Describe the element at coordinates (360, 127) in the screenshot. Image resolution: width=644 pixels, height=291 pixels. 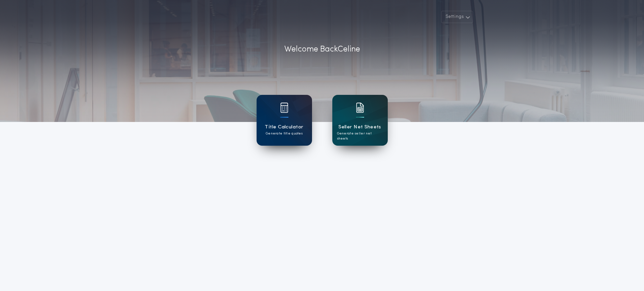
I see `h1: Seller Net Sheets` at that location.